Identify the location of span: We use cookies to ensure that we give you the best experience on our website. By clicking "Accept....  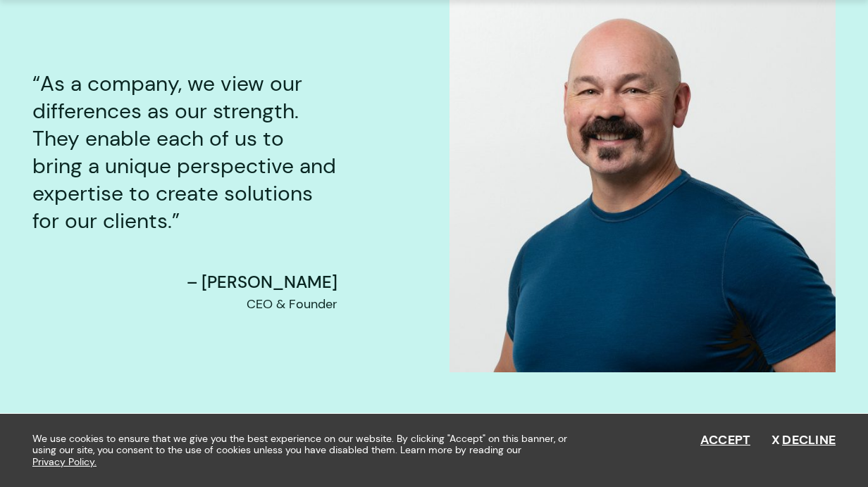
(305, 450).